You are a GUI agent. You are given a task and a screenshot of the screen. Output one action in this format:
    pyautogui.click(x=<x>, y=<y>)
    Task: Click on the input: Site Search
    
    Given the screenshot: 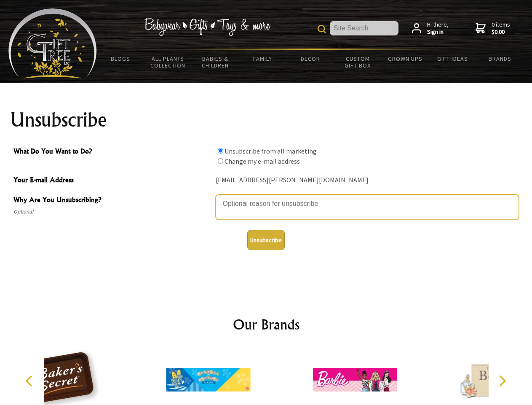 What is the action you would take?
    pyautogui.click(x=364, y=28)
    